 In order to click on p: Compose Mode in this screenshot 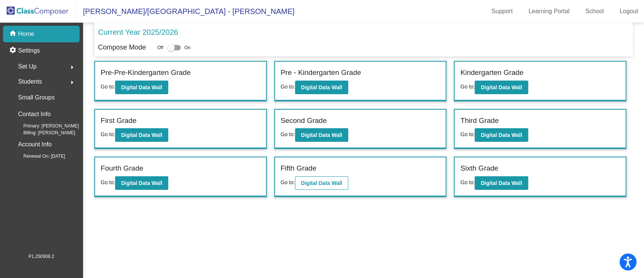, I will do `click(122, 47)`.